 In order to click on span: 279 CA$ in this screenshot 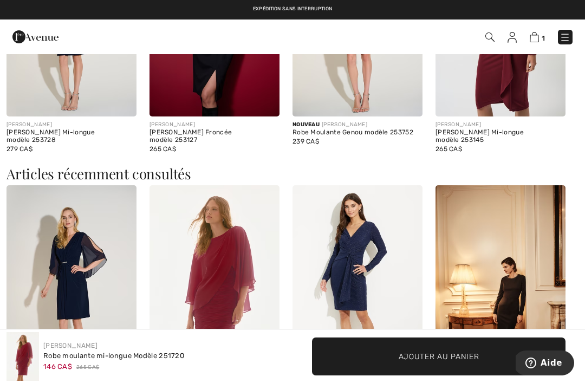, I will do `click(19, 149)`.